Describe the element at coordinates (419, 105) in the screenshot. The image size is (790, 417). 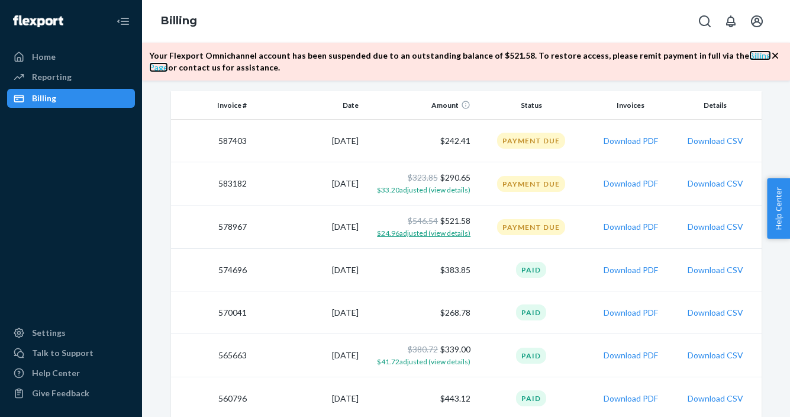
I see `th: Amount` at that location.